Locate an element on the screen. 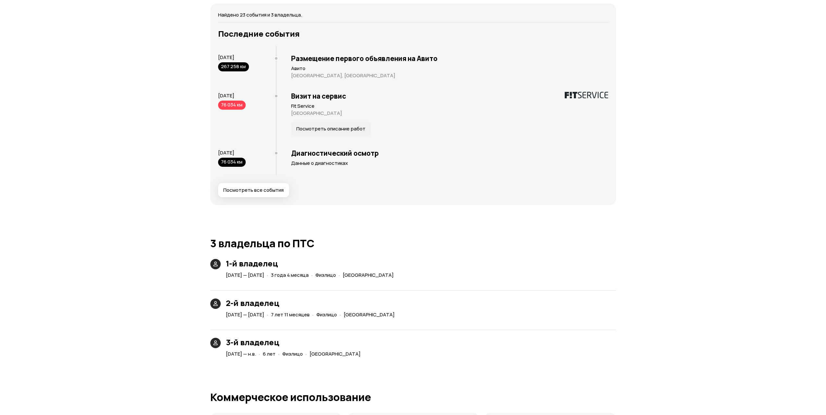 This screenshot has width=826, height=415. span: Посмотреть описание работ is located at coordinates (331, 129).